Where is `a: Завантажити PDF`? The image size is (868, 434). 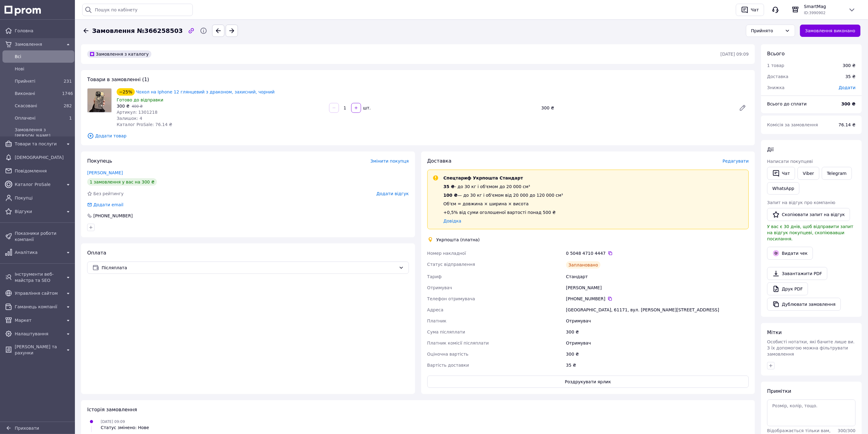 a: Завантажити PDF is located at coordinates (797, 273).